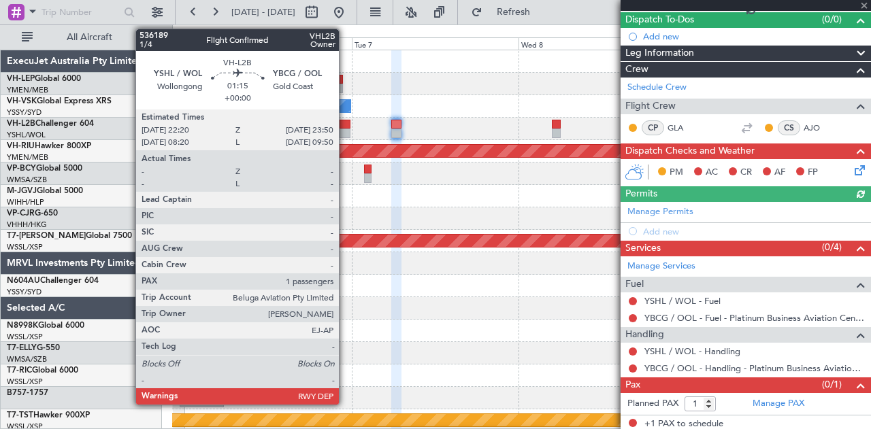 The image size is (871, 429). What do you see at coordinates (514, 12) in the screenshot?
I see `span: Refresh` at bounding box center [514, 12].